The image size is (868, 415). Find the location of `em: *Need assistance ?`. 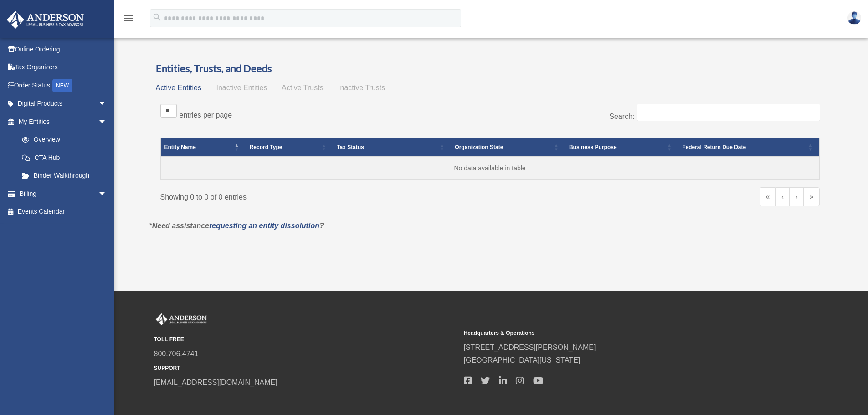

em: *Need assistance ? is located at coordinates (237, 226).